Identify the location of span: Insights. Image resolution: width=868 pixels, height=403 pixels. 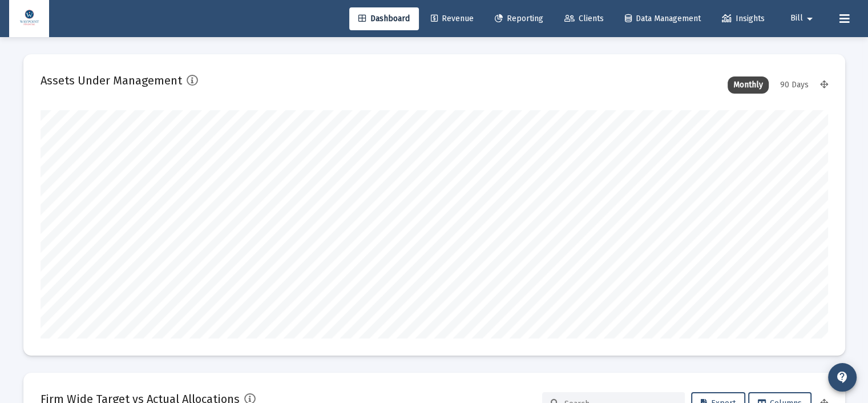
(743, 18).